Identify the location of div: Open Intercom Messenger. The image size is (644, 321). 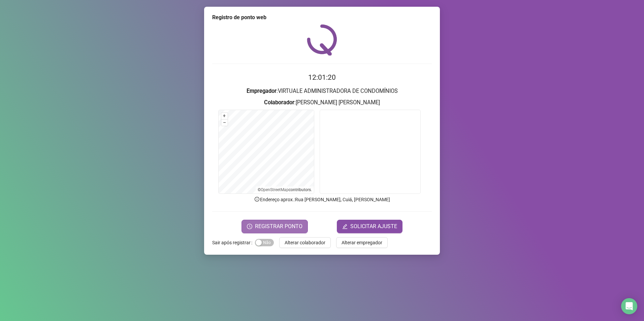
(630, 307).